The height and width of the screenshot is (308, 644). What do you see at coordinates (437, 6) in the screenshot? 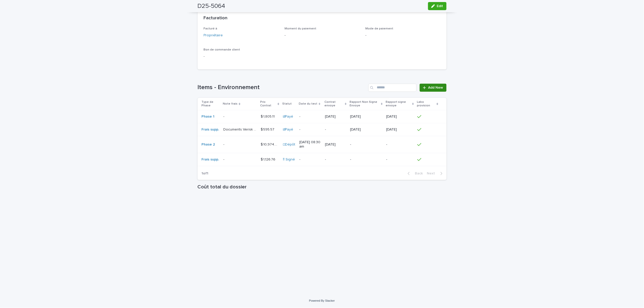
I see `button: Edit` at bounding box center [437, 6].